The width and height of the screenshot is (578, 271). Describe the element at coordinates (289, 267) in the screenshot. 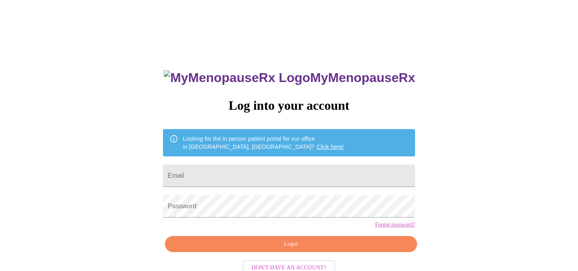

I see `a: Don't have an account?` at that location.